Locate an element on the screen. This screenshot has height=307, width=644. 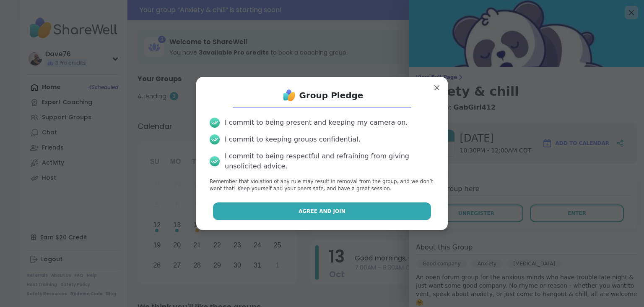
span: Agree and Join is located at coordinates (322, 211).